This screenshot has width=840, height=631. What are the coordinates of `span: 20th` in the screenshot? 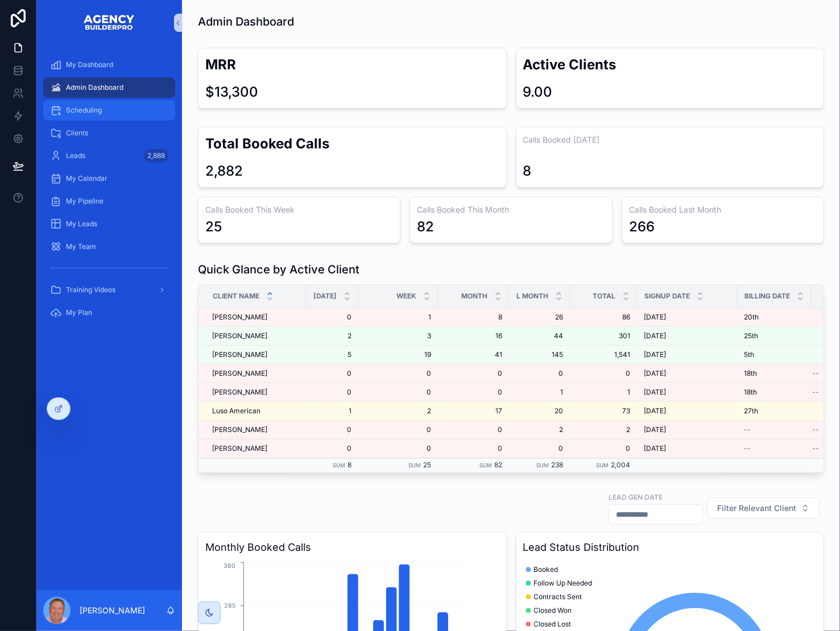 It's located at (751, 317).